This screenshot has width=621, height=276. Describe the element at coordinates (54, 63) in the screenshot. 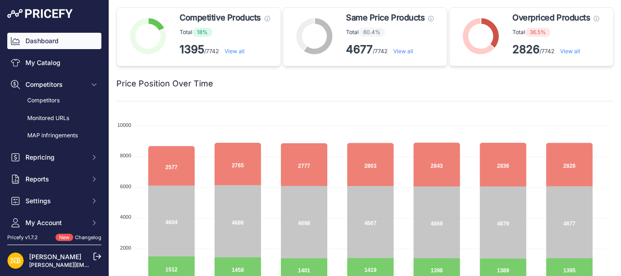

I see `a: My Catalog` at that location.